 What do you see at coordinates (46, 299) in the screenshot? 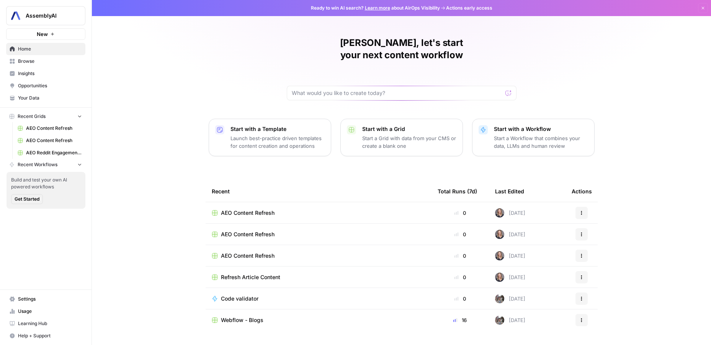
I see `a: Settings` at bounding box center [46, 299].